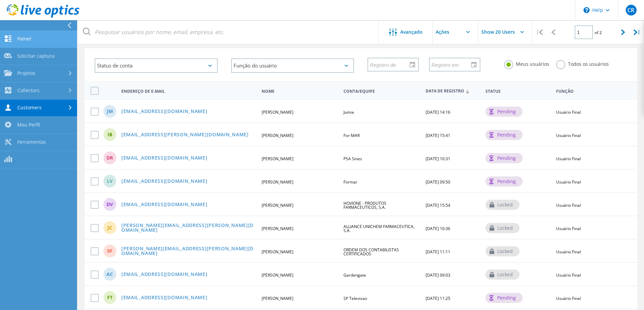 The image size is (644, 310). What do you see at coordinates (586, 10) in the screenshot?
I see `svg: \n` at bounding box center [586, 10].